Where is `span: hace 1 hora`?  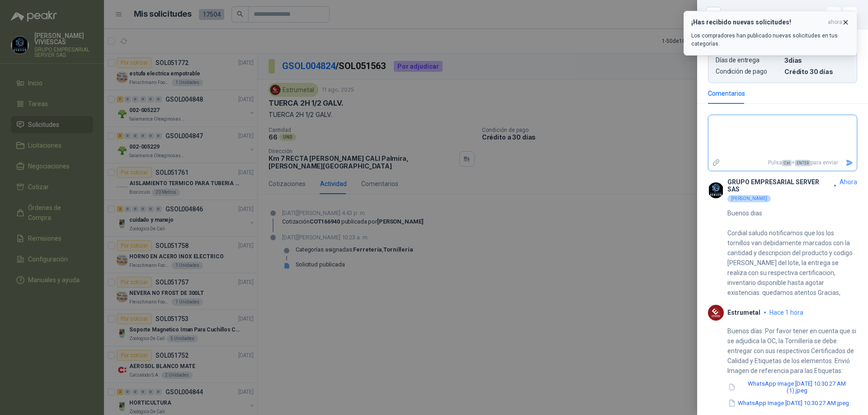 span: hace 1 hora is located at coordinates (786, 313).